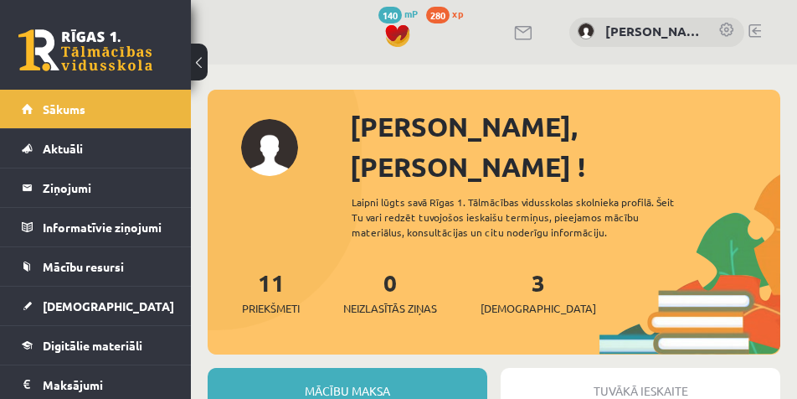  I want to click on a: Digitālie materiāli, so click(95, 345).